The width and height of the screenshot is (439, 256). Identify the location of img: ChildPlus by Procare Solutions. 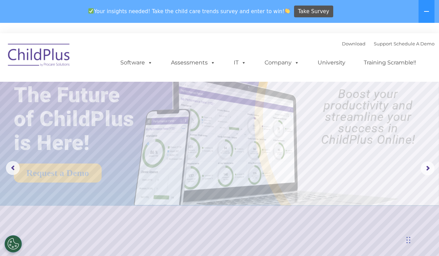
(39, 56).